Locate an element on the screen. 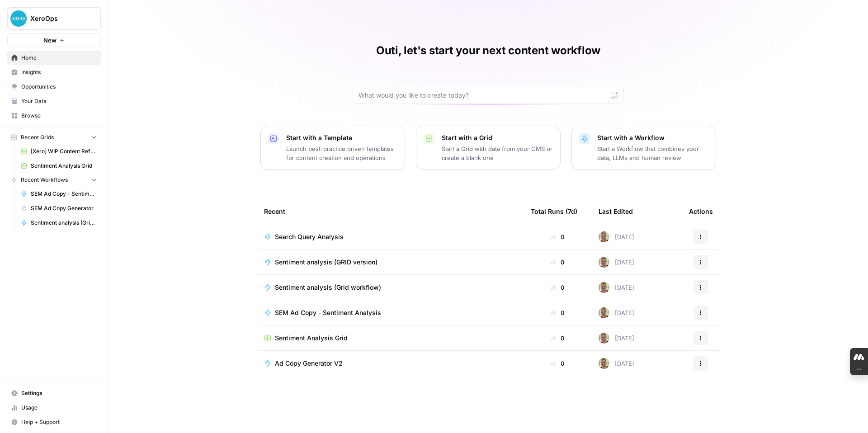 This screenshot has height=433, width=868. span: SEM Ad Copy Generator is located at coordinates (64, 208).